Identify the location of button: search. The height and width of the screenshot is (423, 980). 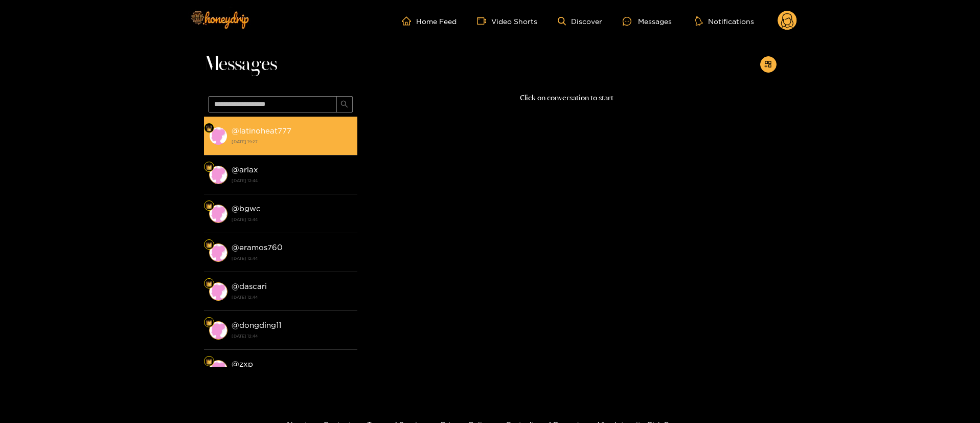
(345, 104).